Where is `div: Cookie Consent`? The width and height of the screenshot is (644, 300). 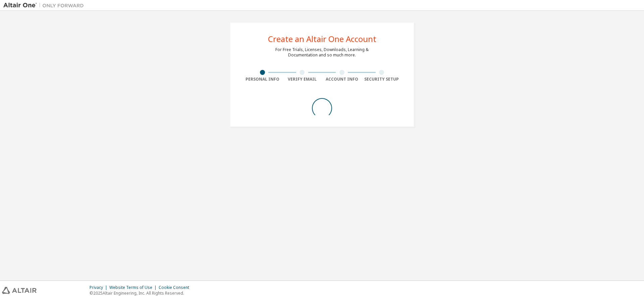 div: Cookie Consent is located at coordinates (176, 287).